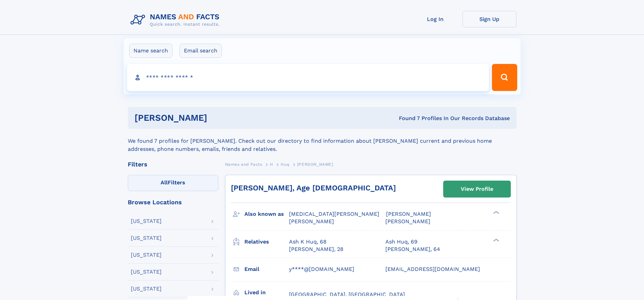  Describe the element at coordinates (244, 164) in the screenshot. I see `a: Names and Facts` at that location.